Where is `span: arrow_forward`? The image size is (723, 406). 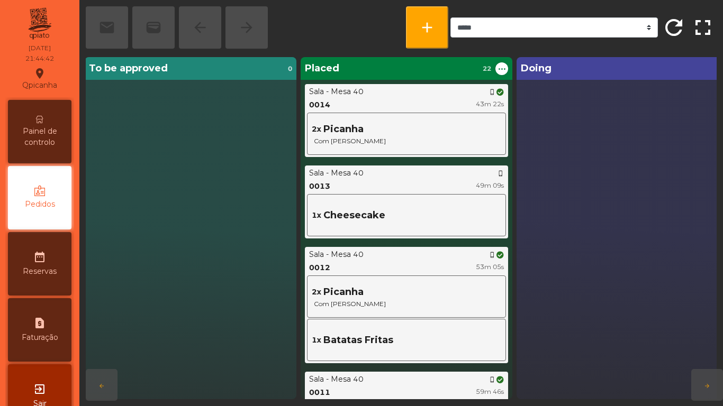
span: arrow_forward is located at coordinates (707, 386).